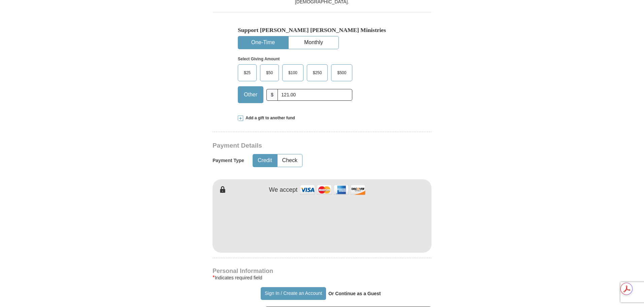  Describe the element at coordinates (315, 95) in the screenshot. I see `input: Other Amount` at that location.